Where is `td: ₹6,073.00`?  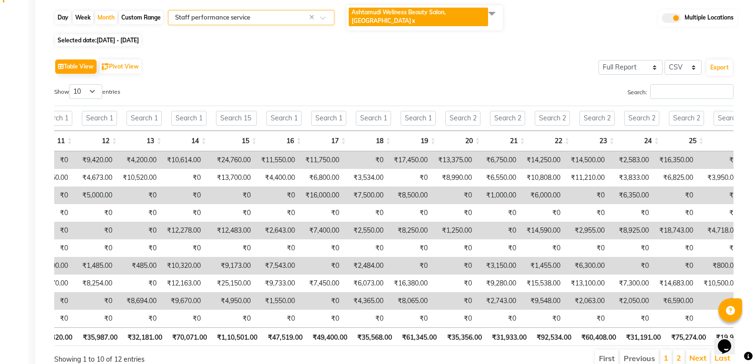 td: ₹6,073.00 is located at coordinates (366, 283).